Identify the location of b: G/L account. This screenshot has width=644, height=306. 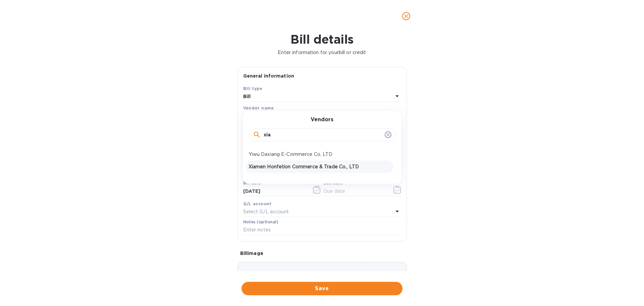
(257, 204).